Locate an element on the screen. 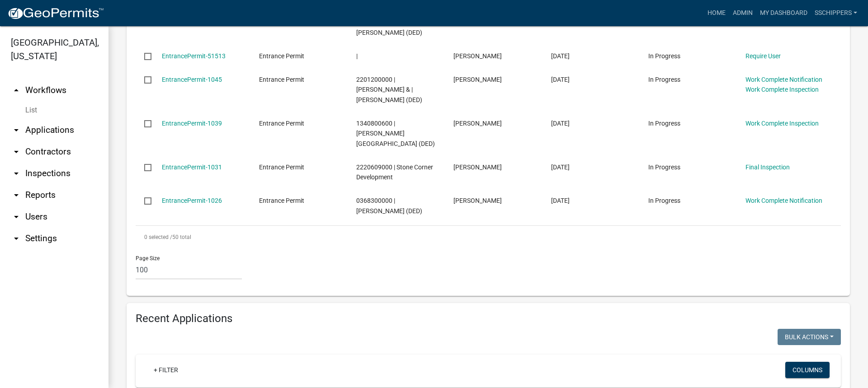  span: 07/12/2022 is located at coordinates (560, 56).